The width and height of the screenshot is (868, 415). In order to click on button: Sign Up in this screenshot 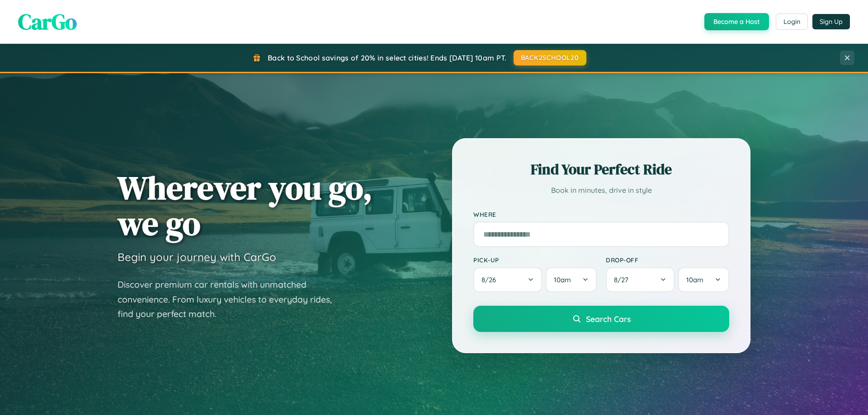, I will do `click(831, 22)`.